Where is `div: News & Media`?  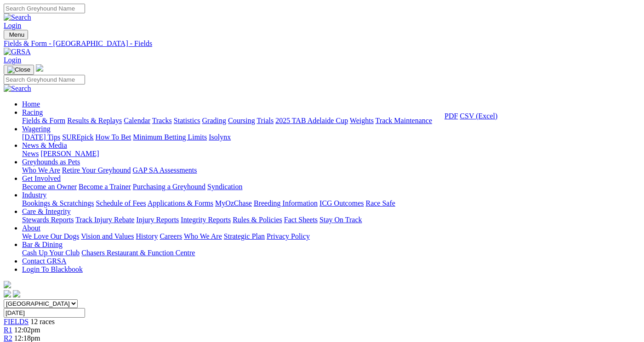
div: News & Media is located at coordinates (331, 154).